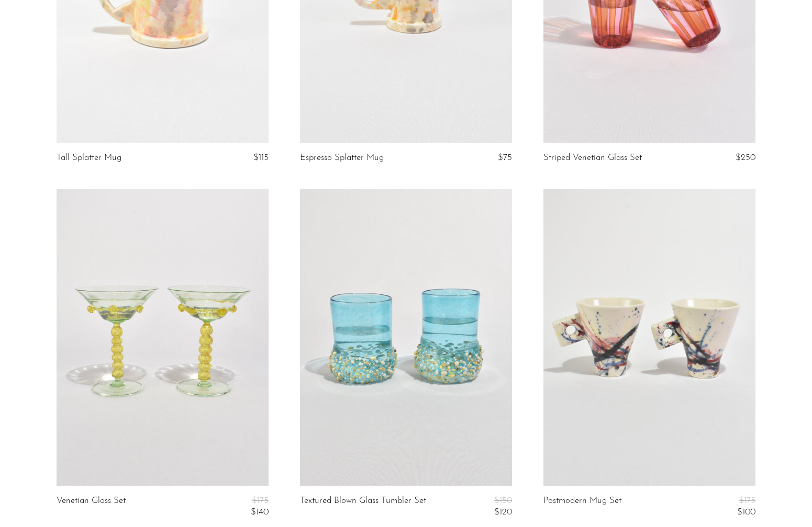  I want to click on a: Tall Splatter Mug, so click(89, 158).